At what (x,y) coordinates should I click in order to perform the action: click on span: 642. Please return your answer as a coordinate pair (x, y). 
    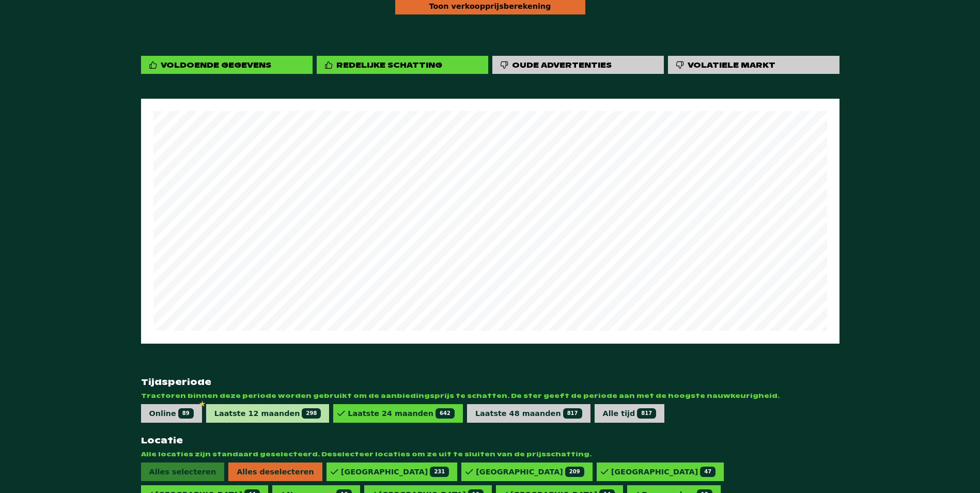
    Looking at the image, I should click on (445, 414).